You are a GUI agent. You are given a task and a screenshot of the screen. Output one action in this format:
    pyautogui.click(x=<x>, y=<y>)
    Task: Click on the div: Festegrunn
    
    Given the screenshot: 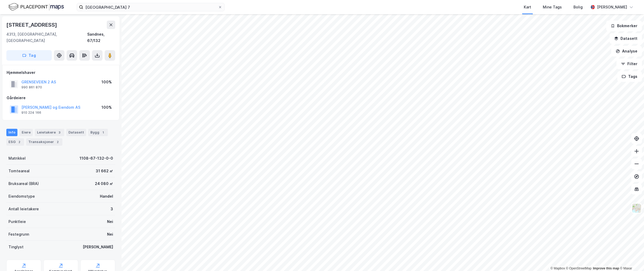 What is the action you would take?
    pyautogui.click(x=19, y=234)
    